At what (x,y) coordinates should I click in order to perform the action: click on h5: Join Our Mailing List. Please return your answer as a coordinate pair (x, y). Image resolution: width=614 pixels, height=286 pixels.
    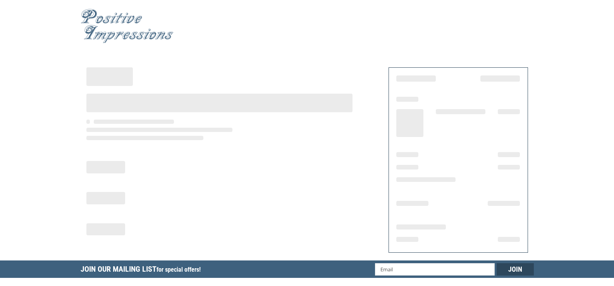
    Looking at the image, I should click on (142, 270).